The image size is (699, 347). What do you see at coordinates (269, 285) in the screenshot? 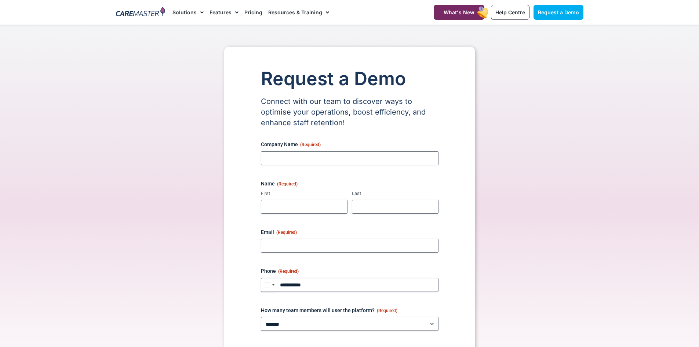
I see `button: Selected country` at bounding box center [269, 285].